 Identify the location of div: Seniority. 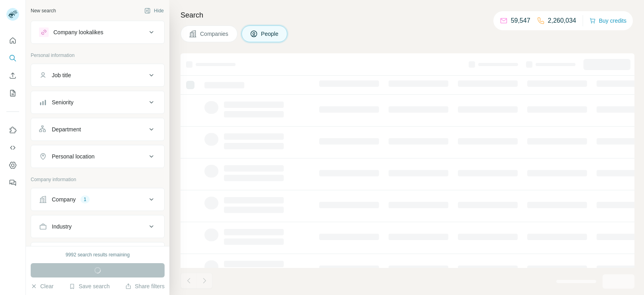
(63, 102).